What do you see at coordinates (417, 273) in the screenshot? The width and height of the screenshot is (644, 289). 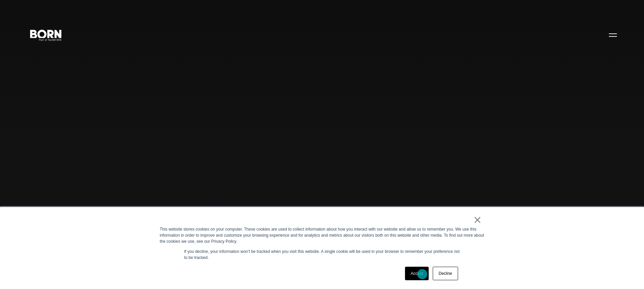 I see `a: Accept` at bounding box center [417, 273].